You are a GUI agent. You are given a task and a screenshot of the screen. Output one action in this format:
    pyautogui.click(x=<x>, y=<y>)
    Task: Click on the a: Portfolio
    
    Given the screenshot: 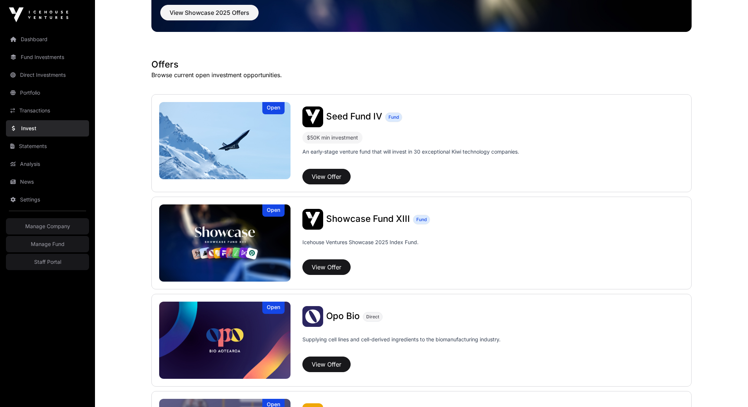 What is the action you would take?
    pyautogui.click(x=48, y=93)
    